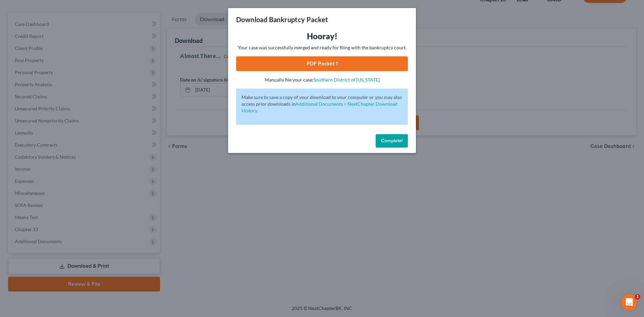  What do you see at coordinates (322, 64) in the screenshot?
I see `a: PDF Packet 1` at bounding box center [322, 64].